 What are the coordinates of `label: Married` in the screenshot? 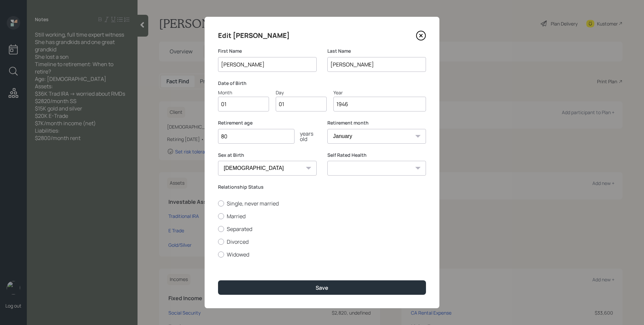 It's located at (322, 216).